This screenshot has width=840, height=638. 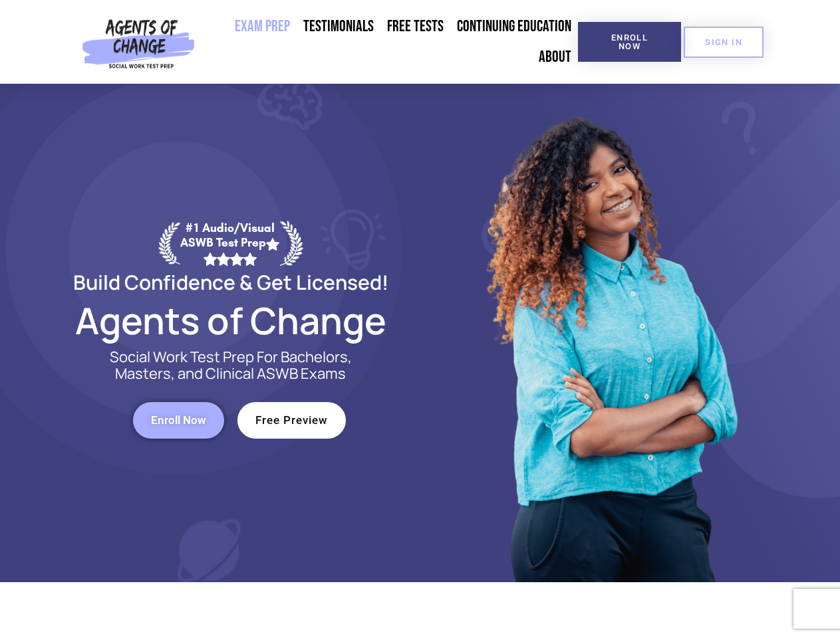 What do you see at coordinates (415, 27) in the screenshot?
I see `a: Free Tests` at bounding box center [415, 27].